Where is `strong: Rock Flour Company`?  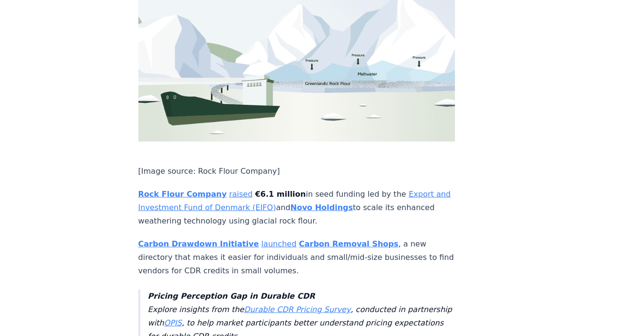 strong: Rock Flour Company is located at coordinates (183, 193).